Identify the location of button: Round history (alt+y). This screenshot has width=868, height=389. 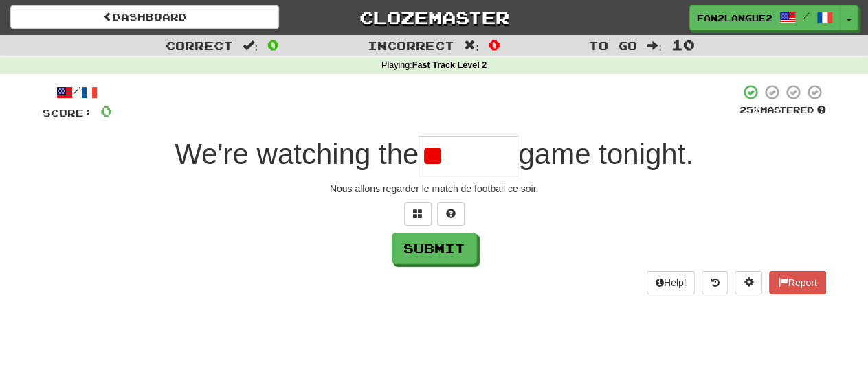
(715, 283).